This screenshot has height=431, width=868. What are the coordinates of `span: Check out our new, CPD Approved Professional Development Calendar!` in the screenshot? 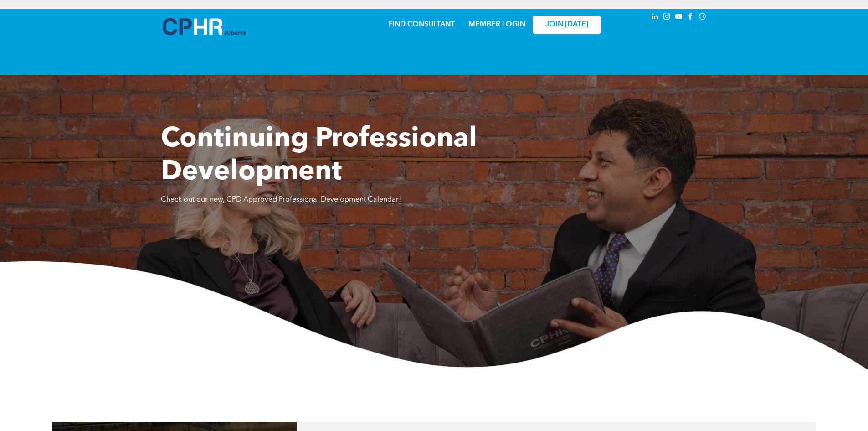 It's located at (281, 200).